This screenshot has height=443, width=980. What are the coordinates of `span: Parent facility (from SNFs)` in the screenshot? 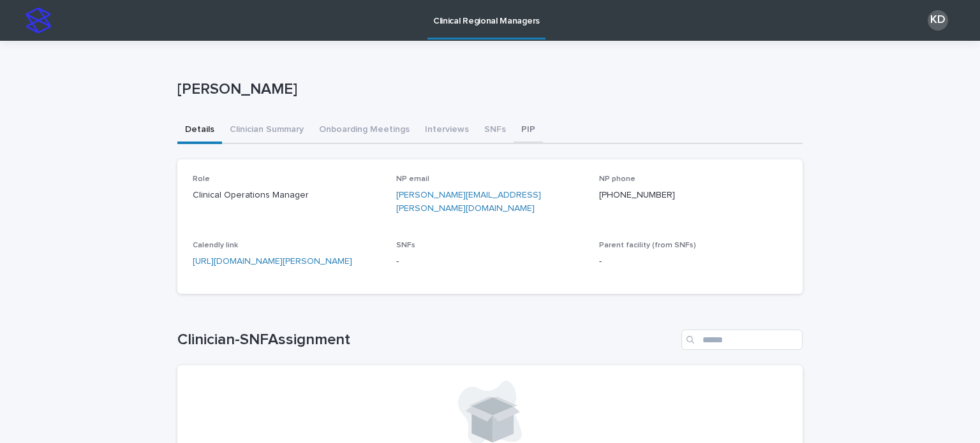 It's located at (648, 246).